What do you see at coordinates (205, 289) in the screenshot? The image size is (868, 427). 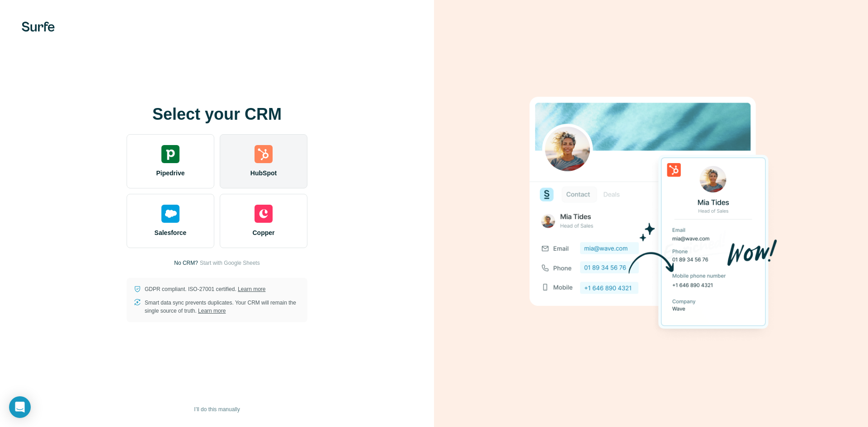 I see `p: GDPR compliant. ISO-27001 certified.` at bounding box center [205, 289].